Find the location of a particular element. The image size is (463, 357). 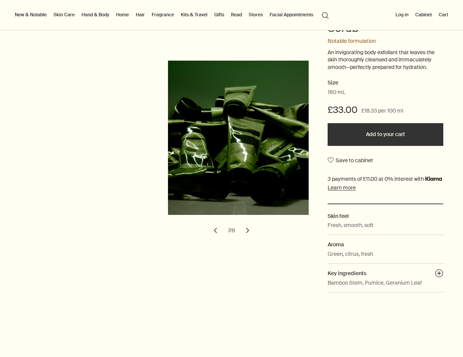

div: Geranium Leaf Body Scrub is located at coordinates (231, 143).